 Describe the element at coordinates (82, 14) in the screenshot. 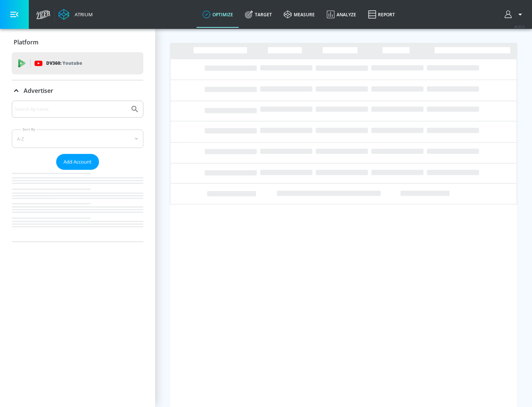

I see `div: Atrium` at that location.